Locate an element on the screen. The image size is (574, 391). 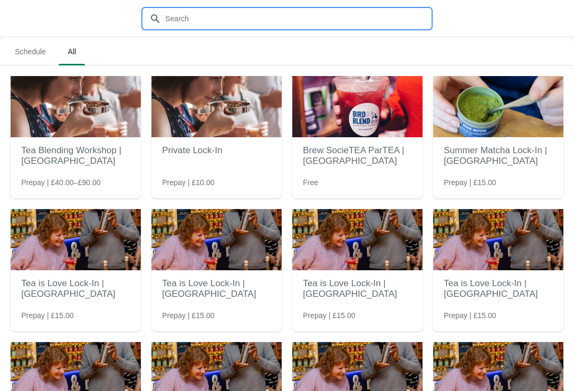
span: All is located at coordinates (72, 52).